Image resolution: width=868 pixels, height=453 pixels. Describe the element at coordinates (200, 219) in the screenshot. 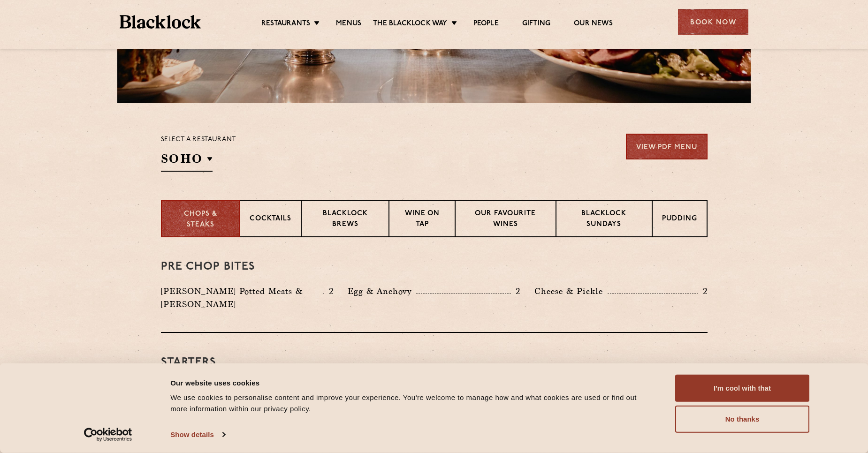

I see `p: Chops & Steaks` at that location.